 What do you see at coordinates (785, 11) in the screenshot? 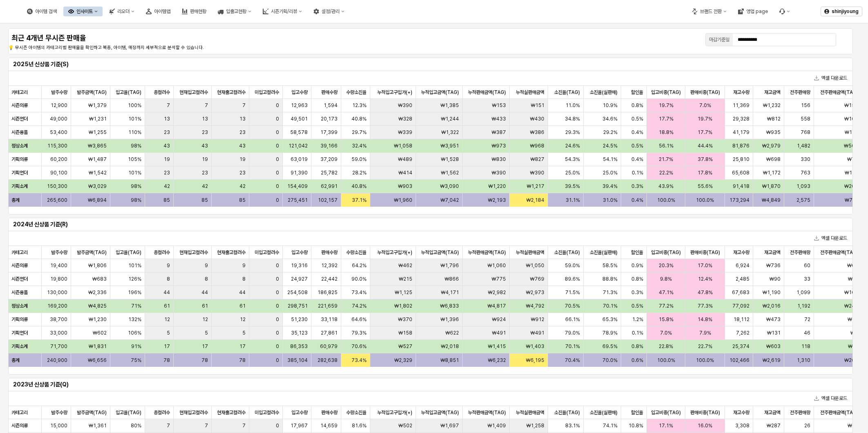
I see `div: 버그 제보 및 기능 개선 요청` at bounding box center [785, 11].